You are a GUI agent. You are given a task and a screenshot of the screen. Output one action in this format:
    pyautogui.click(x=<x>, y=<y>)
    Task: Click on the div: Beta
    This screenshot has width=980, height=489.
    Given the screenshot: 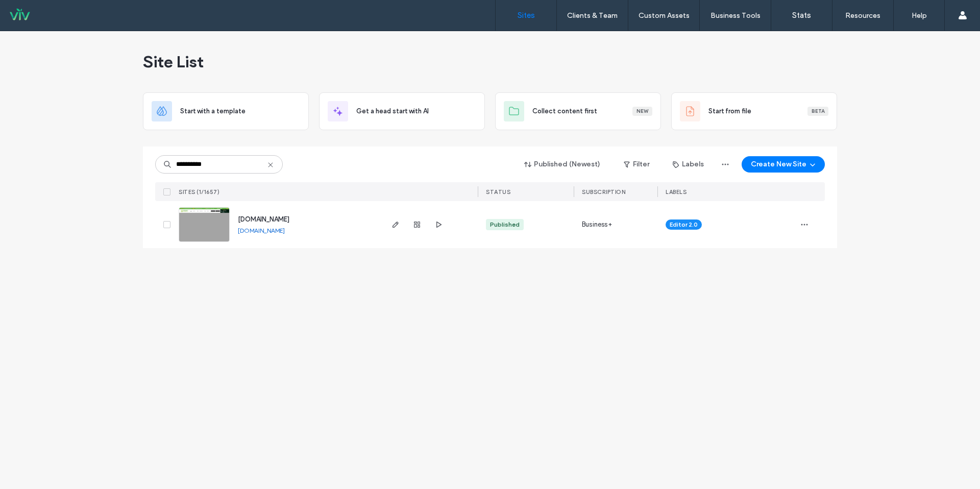 What is the action you would take?
    pyautogui.click(x=817, y=111)
    